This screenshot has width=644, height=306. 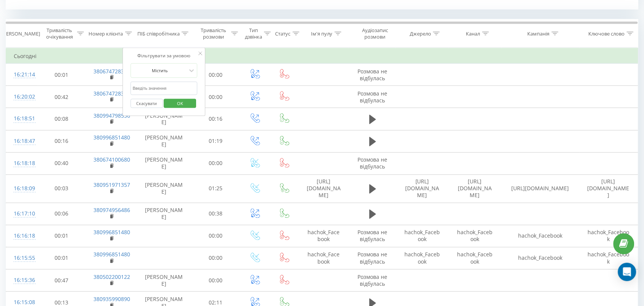 I want to click on button: Скасувати, so click(x=146, y=104).